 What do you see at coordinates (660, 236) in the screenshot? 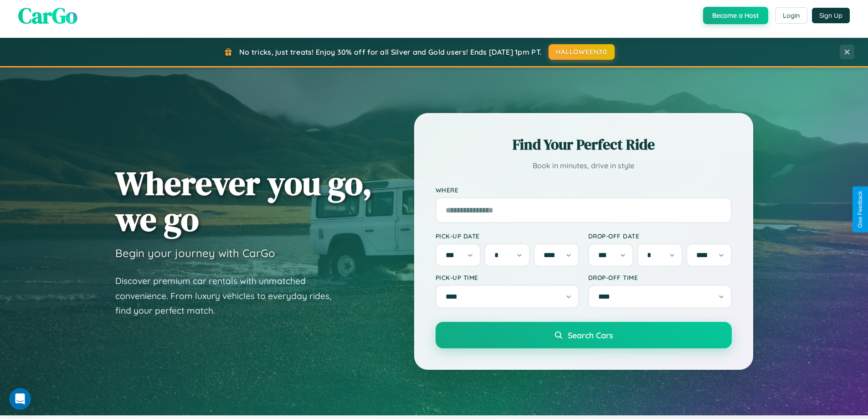
I see `label: Drop-off Date` at bounding box center [660, 236].